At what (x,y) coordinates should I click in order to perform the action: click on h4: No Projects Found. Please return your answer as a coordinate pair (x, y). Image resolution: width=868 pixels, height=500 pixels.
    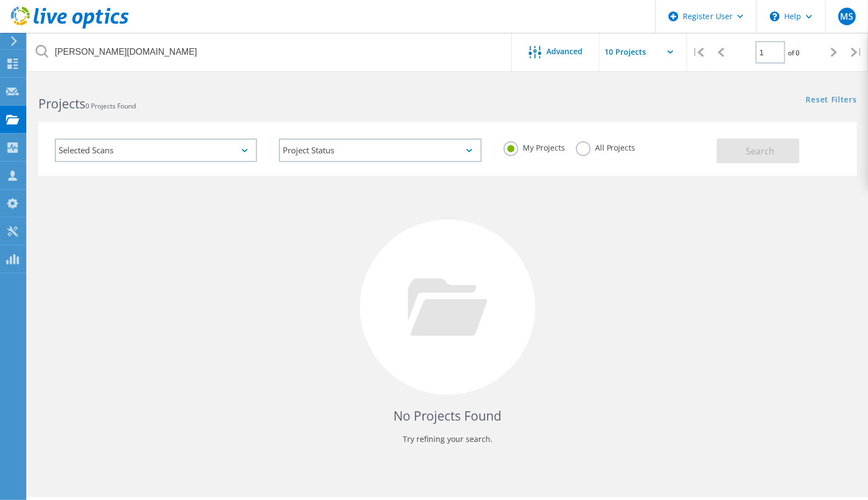
    Looking at the image, I should click on (447, 416).